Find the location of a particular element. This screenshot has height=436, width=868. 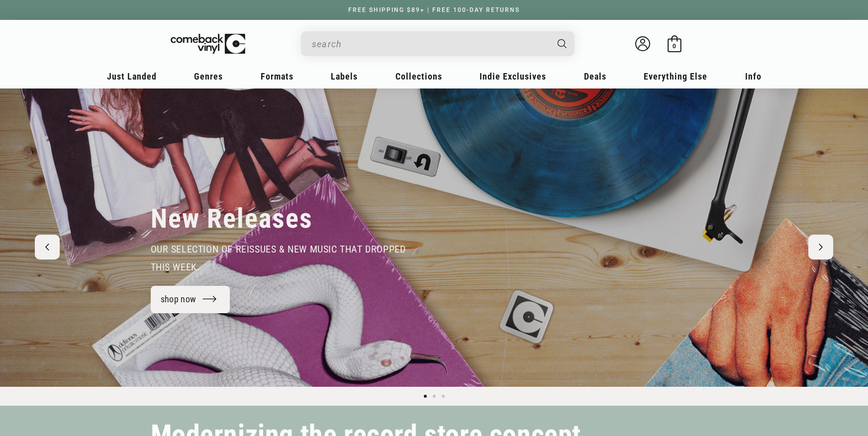

span: Everything Else is located at coordinates (675, 76).